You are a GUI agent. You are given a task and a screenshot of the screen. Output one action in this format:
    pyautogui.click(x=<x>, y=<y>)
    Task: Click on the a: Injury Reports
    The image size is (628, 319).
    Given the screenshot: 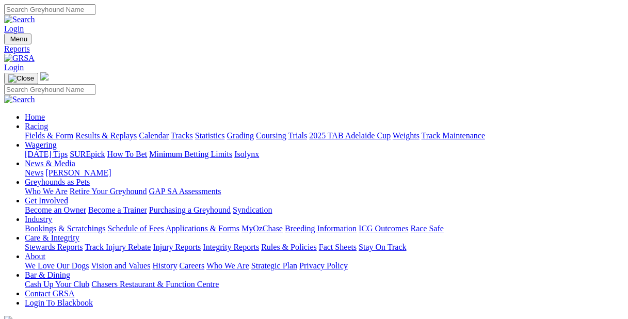 What is the action you would take?
    pyautogui.click(x=176, y=247)
    